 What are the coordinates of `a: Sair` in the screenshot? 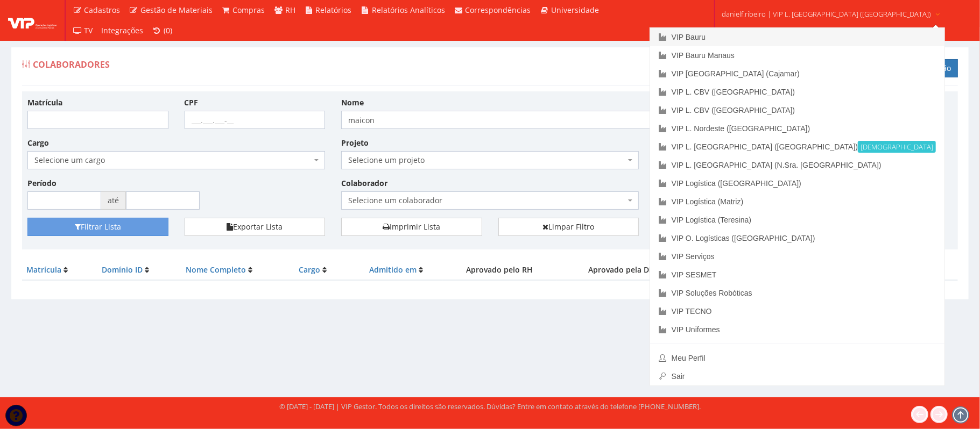 It's located at (797, 376).